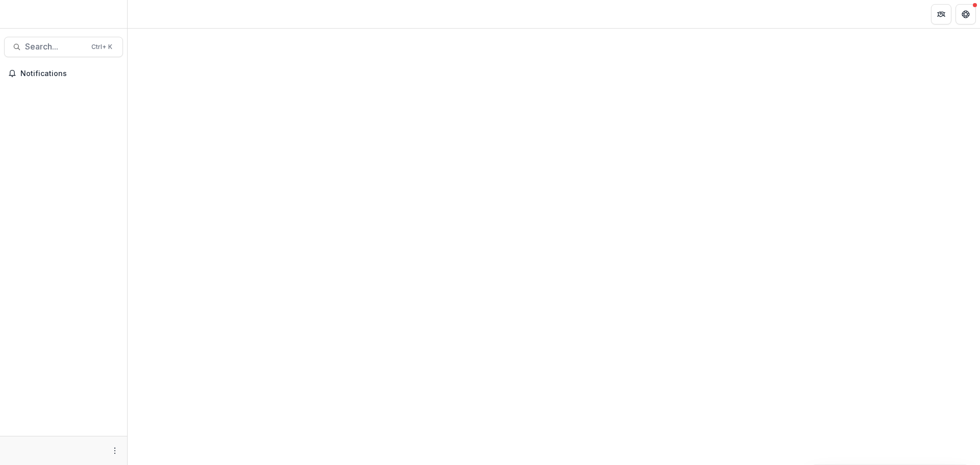 This screenshot has height=465, width=980. Describe the element at coordinates (70, 73) in the screenshot. I see `span: Notifications` at that location.